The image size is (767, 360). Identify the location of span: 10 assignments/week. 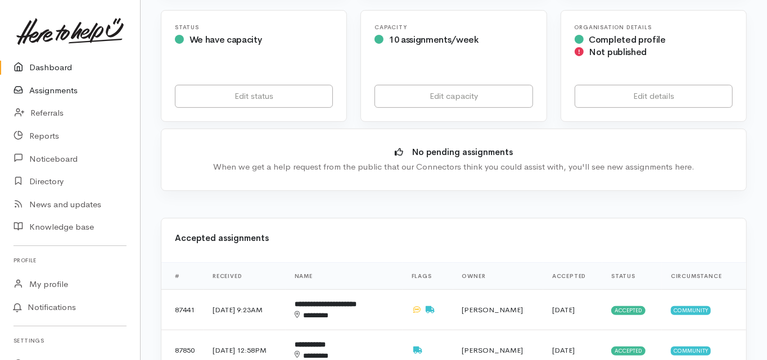
(433, 39).